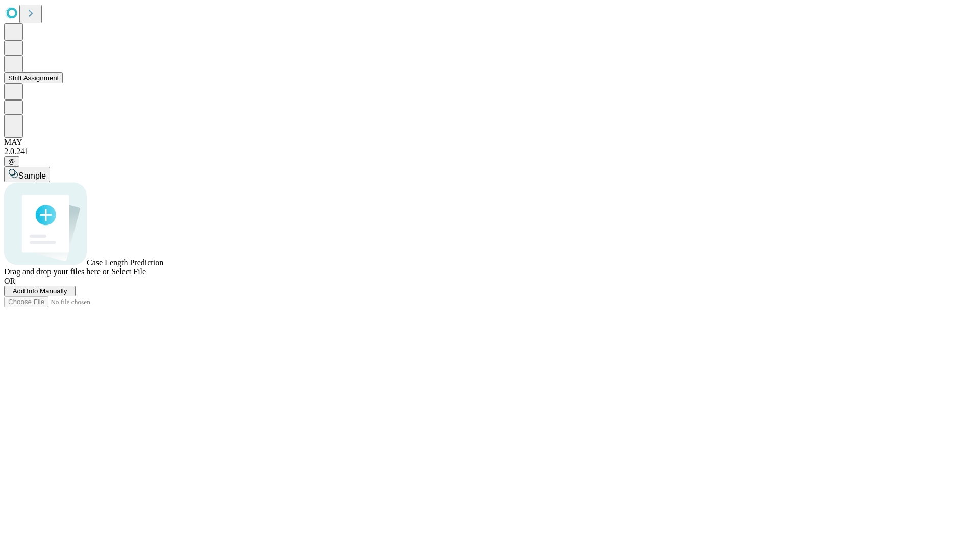 Image resolution: width=980 pixels, height=551 pixels. I want to click on button: Shift Assignment, so click(33, 77).